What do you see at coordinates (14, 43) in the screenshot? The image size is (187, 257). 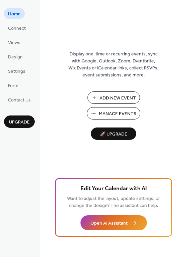 I see `span: Views` at bounding box center [14, 43].